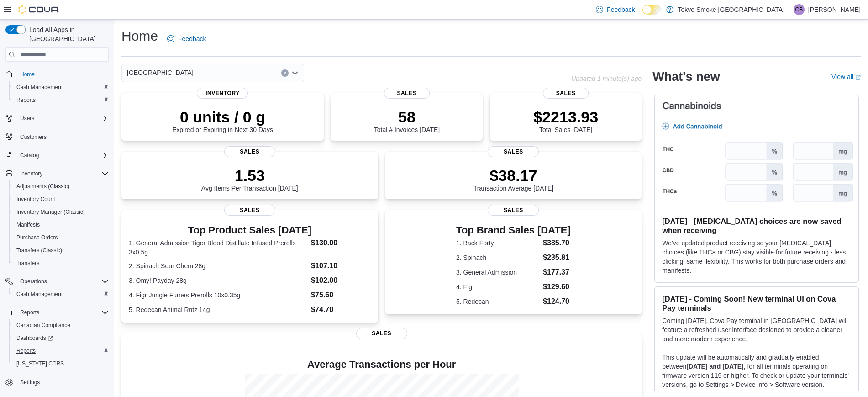 The image size is (868, 397). I want to click on span: CB, so click(799, 10).